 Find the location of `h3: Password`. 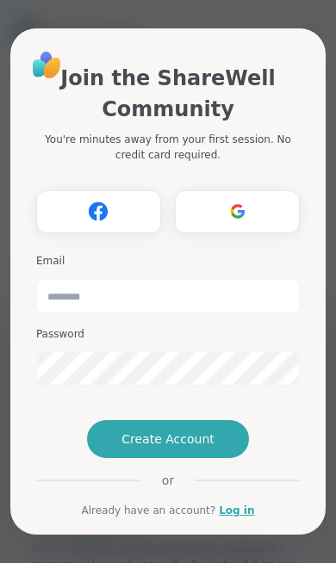

h3: Password is located at coordinates (168, 334).